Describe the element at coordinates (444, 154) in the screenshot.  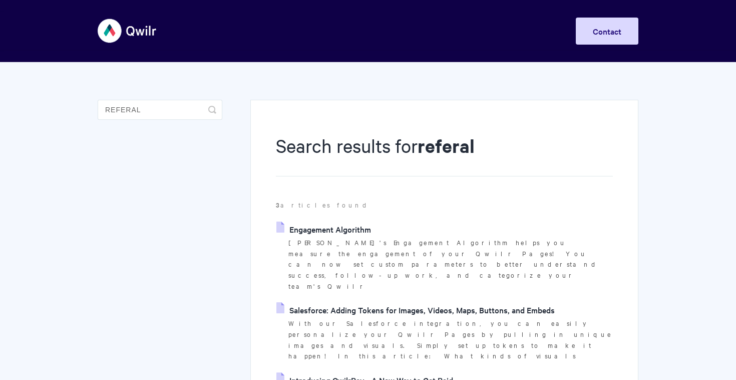
I see `h1: Search results for` at that location.